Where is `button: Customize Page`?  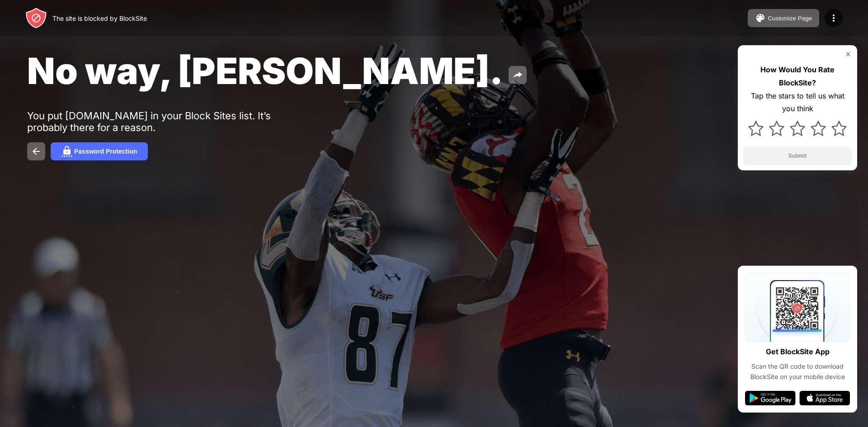 button: Customize Page is located at coordinates (783, 18).